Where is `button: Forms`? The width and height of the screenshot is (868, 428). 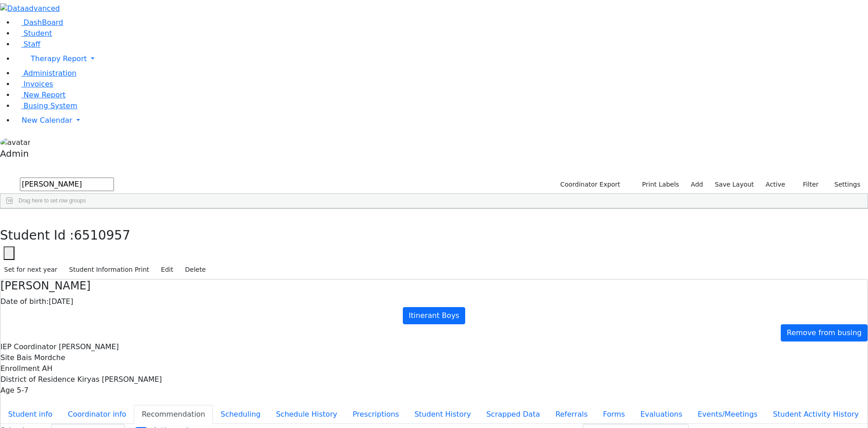
button: Forms is located at coordinates (614, 414).